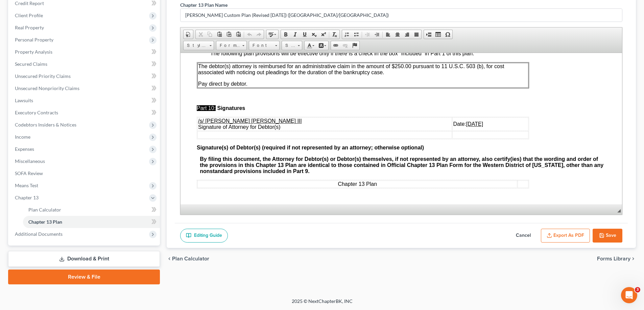 This screenshot has height=310, width=644. I want to click on span: Forms Library, so click(614, 259).